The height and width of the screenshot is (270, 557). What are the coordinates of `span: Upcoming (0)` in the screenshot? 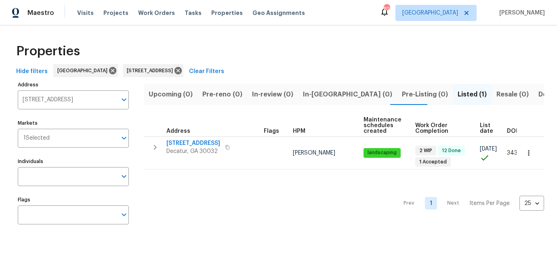 It's located at (171, 95).